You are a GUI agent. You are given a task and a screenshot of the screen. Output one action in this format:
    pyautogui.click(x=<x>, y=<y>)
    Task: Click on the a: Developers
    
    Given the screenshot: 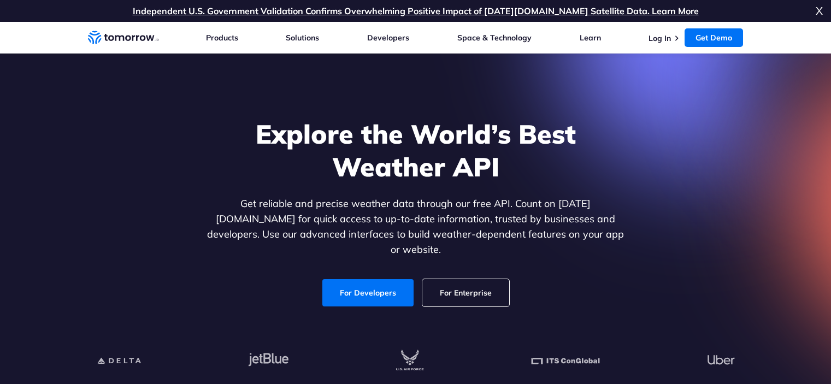 What is the action you would take?
    pyautogui.click(x=388, y=38)
    